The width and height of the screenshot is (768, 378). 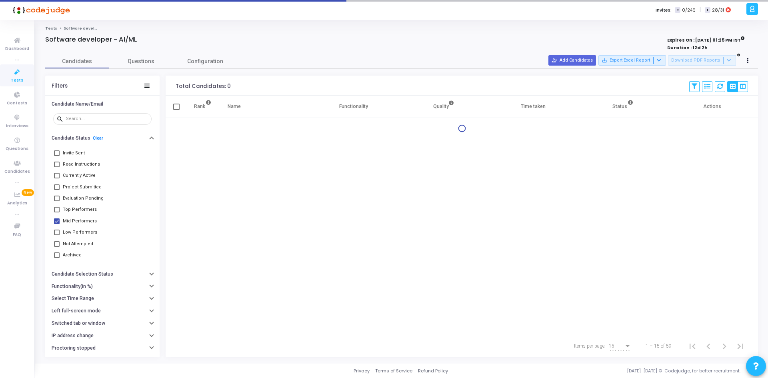 What do you see at coordinates (693, 346) in the screenshot?
I see `button: First page` at bounding box center [693, 346].